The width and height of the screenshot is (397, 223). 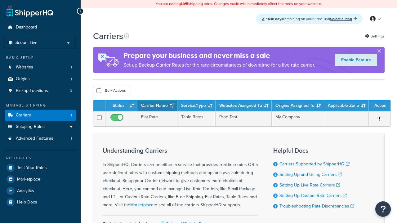 I want to click on span: Dashboard, so click(x=26, y=27).